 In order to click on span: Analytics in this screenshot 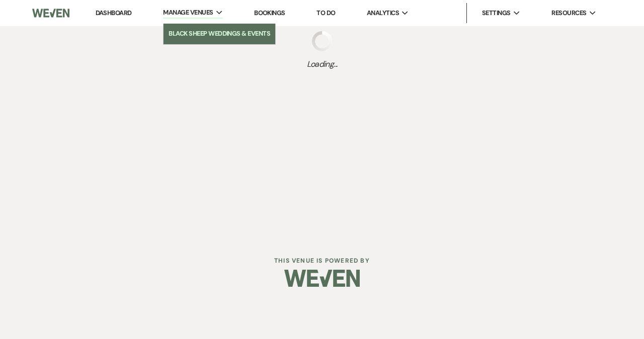, I will do `click(383, 13)`.